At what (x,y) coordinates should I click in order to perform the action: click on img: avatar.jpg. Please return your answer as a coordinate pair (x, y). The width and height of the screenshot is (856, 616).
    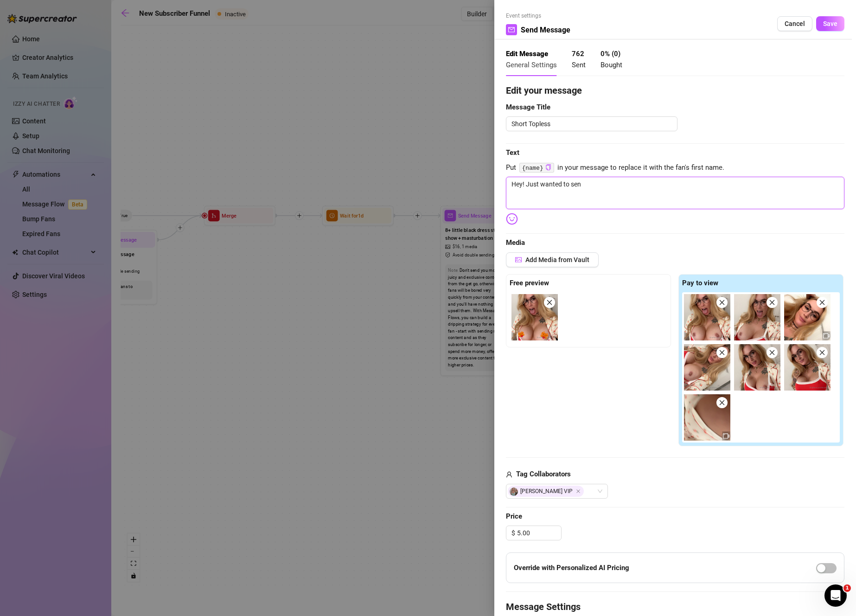
    Looking at the image, I should click on (514, 492).